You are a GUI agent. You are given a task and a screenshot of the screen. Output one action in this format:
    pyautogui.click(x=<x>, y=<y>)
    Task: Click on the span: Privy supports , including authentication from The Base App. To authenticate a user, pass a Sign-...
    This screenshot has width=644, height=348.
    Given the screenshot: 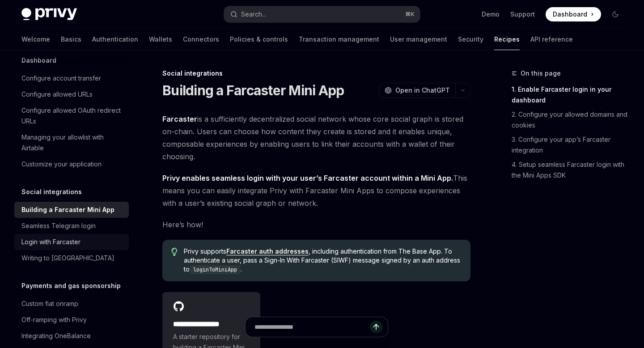 What is the action you would take?
    pyautogui.click(x=322, y=260)
    